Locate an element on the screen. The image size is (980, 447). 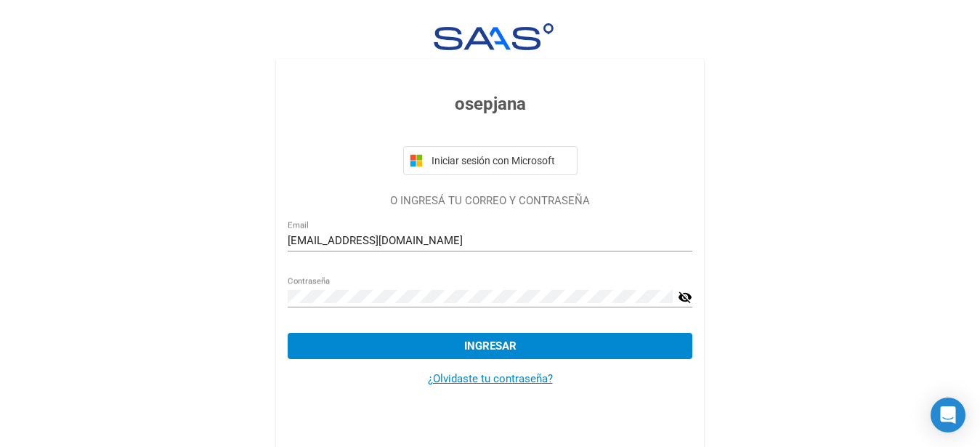
h3: osepjana is located at coordinates (489, 104).